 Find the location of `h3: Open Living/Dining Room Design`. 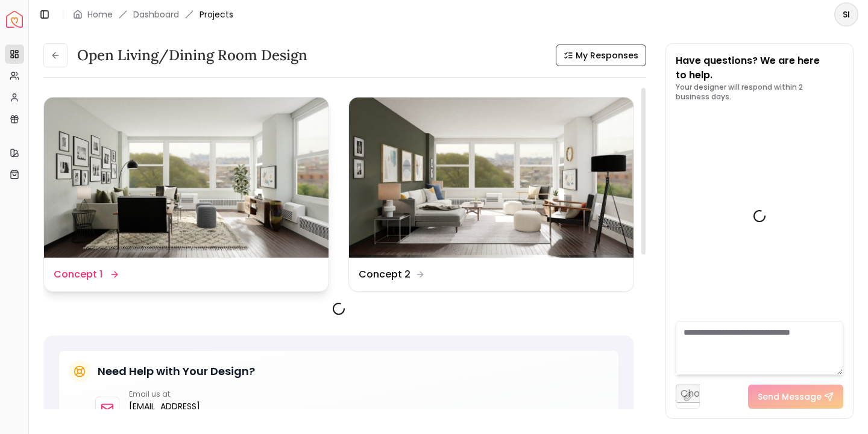

h3: Open Living/Dining Room Design is located at coordinates (192, 55).